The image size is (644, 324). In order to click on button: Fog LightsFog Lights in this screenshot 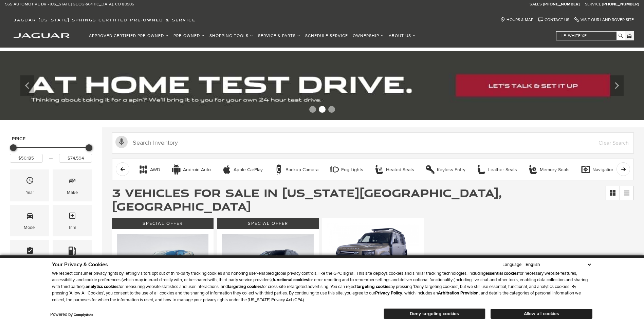, I will do `click(346, 170)`.